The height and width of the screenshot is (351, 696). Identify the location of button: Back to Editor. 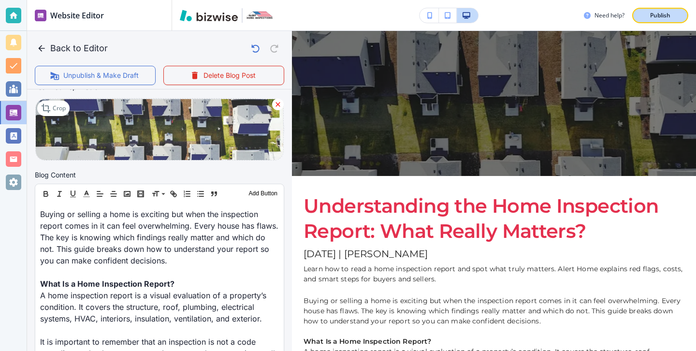
(73, 48).